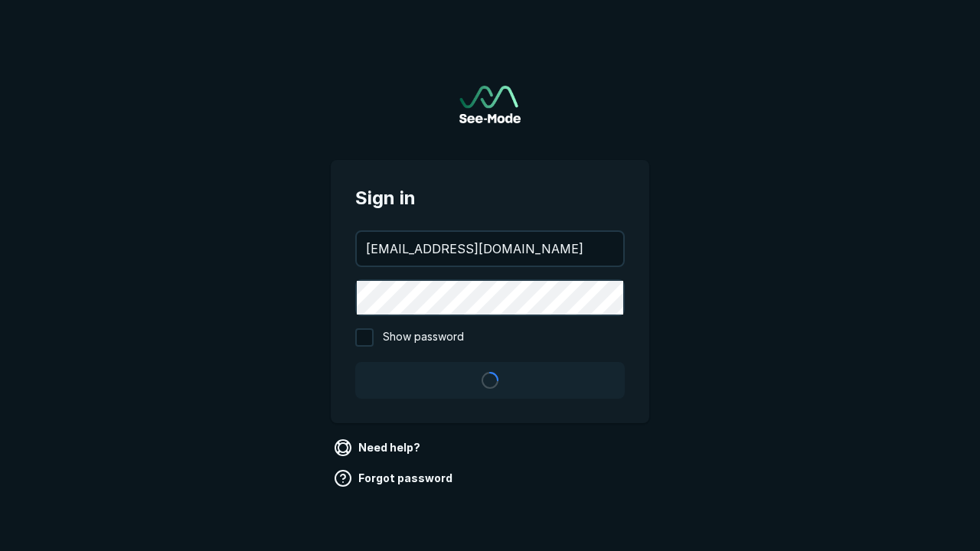 The image size is (980, 551). I want to click on a: Go to sign in, so click(490, 104).